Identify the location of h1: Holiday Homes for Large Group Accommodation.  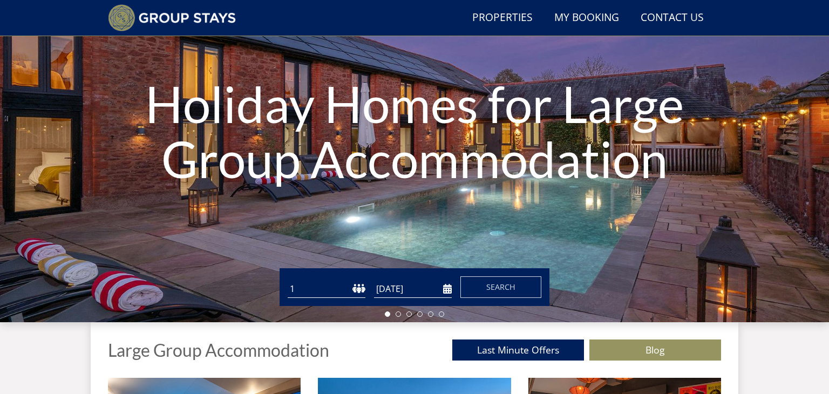
(414, 131).